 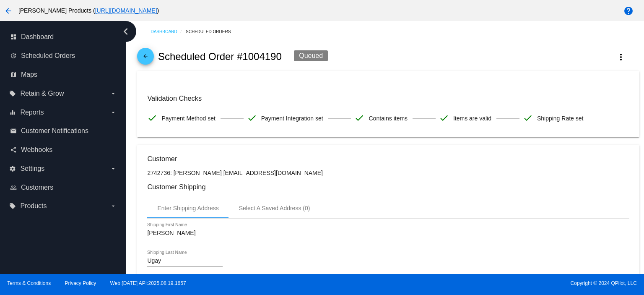 What do you see at coordinates (32, 113) in the screenshot?
I see `span: Reports` at bounding box center [32, 113].